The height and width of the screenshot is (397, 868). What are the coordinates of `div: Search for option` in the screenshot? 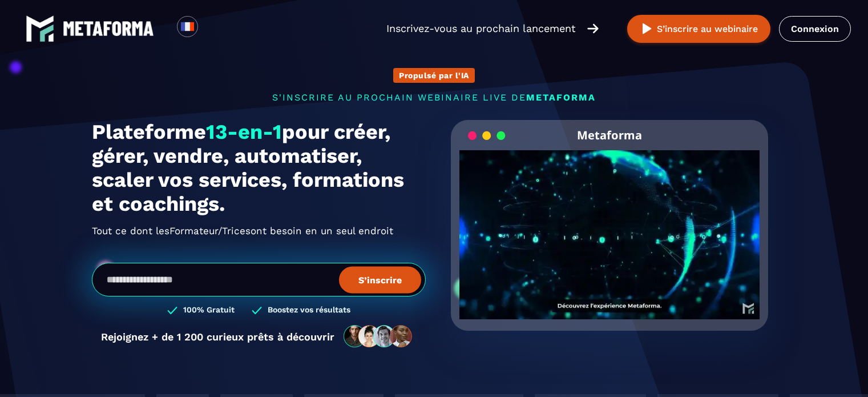 It's located at (212, 29).